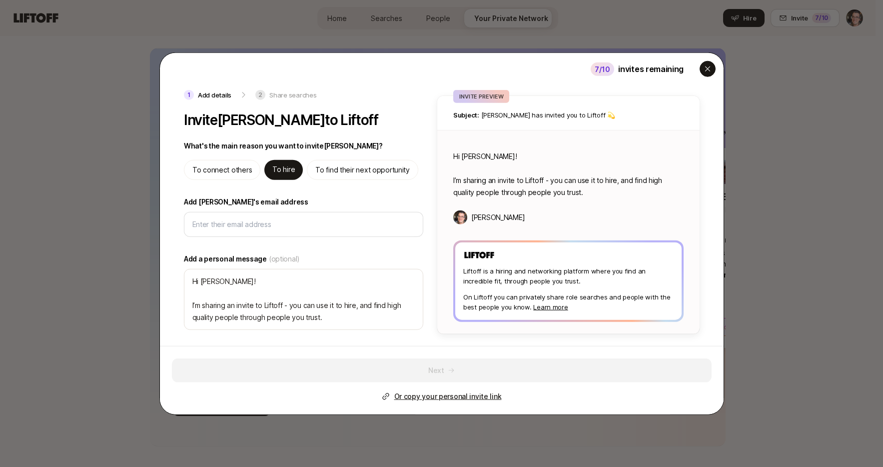 The width and height of the screenshot is (883, 467). Describe the element at coordinates (550, 306) in the screenshot. I see `a: Learn more` at that location.